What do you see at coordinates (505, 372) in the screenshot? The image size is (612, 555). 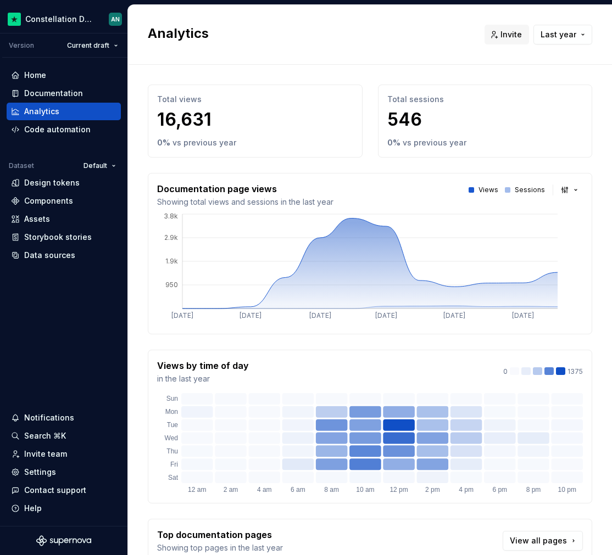 I see `p: 0` at bounding box center [505, 372].